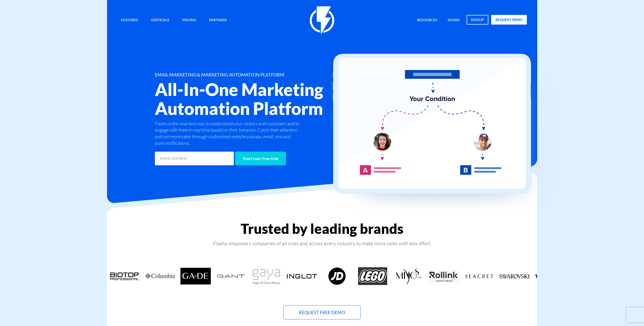 This screenshot has width=644, height=326. What do you see at coordinates (477, 20) in the screenshot?
I see `a: signup` at bounding box center [477, 20].